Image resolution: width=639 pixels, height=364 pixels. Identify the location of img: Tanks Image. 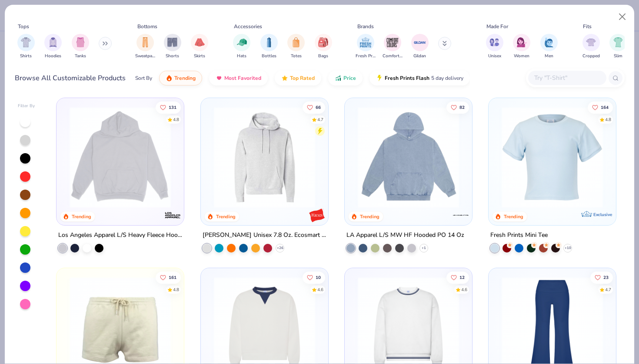
(80, 42).